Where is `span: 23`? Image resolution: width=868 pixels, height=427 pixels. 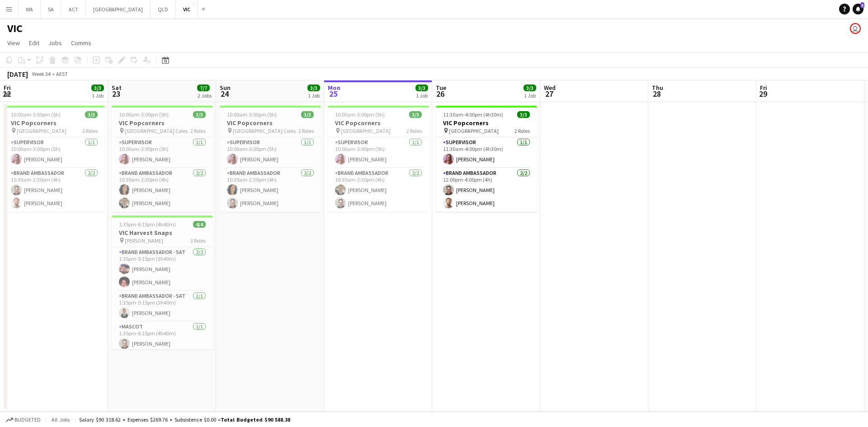
span: 23 is located at coordinates (115, 94).